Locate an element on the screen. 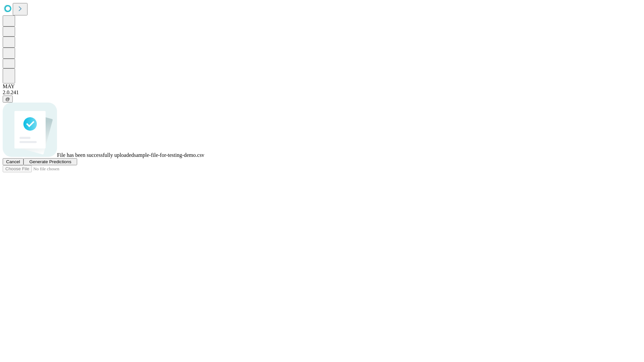  div: 2.0.241 is located at coordinates (322, 93).